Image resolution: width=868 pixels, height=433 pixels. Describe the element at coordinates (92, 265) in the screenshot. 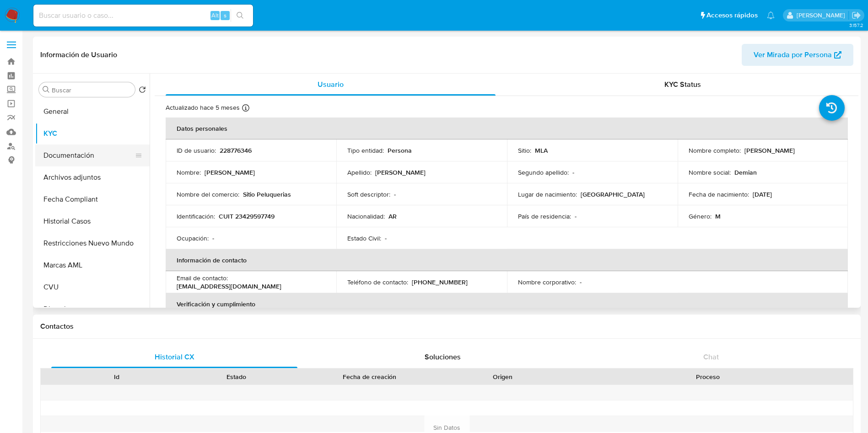

I see `button: Marcas AML` at that location.